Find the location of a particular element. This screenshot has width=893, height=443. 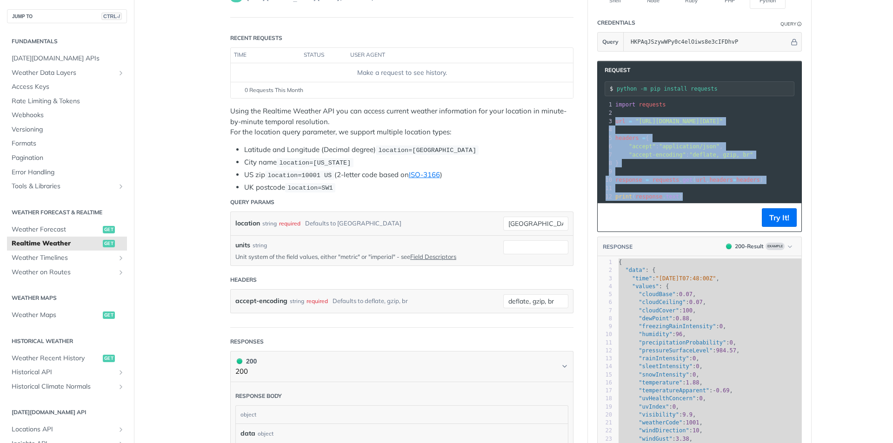

button: Try It! is located at coordinates (779, 218).